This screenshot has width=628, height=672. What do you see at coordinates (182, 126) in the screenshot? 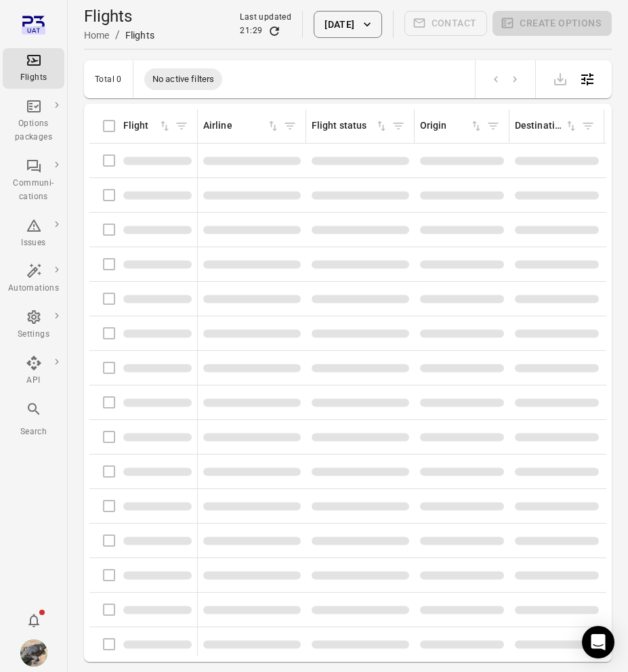
I see `span: Filter by flight` at bounding box center [182, 126].